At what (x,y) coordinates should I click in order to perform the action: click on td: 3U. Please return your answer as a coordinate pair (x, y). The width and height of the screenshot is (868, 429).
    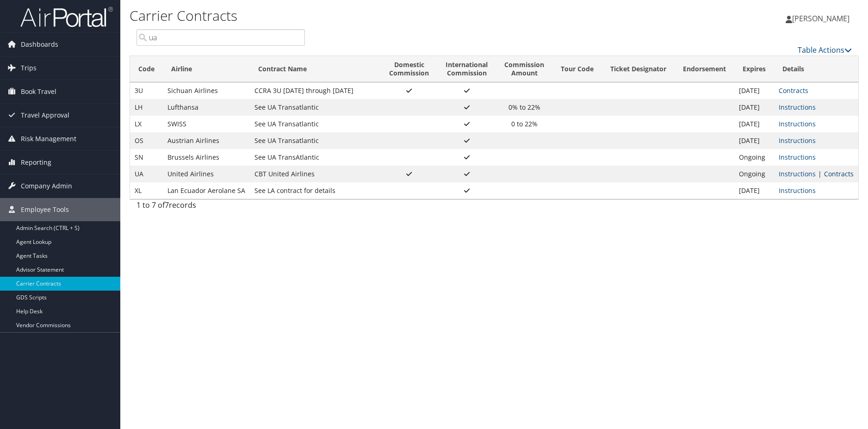
    Looking at the image, I should click on (146, 91).